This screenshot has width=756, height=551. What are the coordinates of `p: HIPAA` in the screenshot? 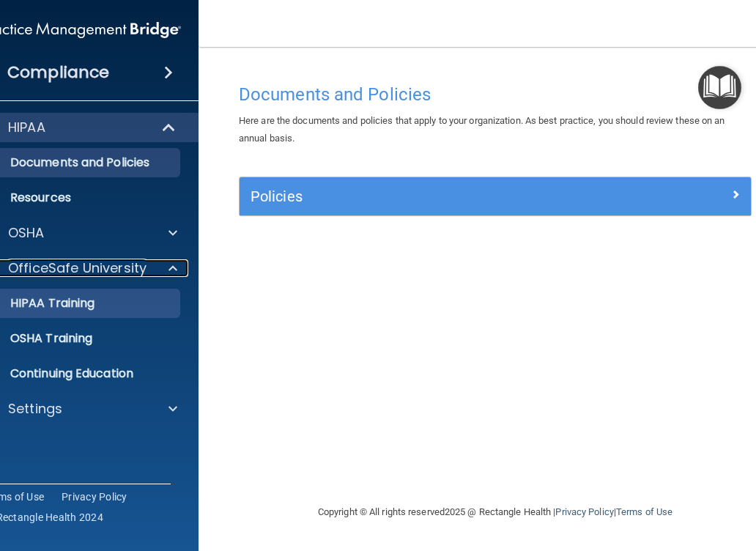 It's located at (26, 128).